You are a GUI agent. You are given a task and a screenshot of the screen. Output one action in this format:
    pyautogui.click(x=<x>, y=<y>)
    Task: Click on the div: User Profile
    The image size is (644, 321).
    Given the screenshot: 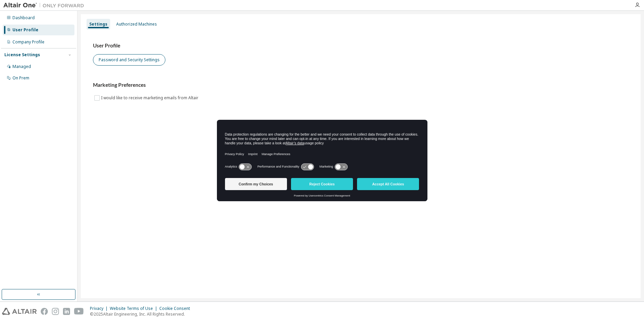 What is the action you would take?
    pyautogui.click(x=25, y=30)
    